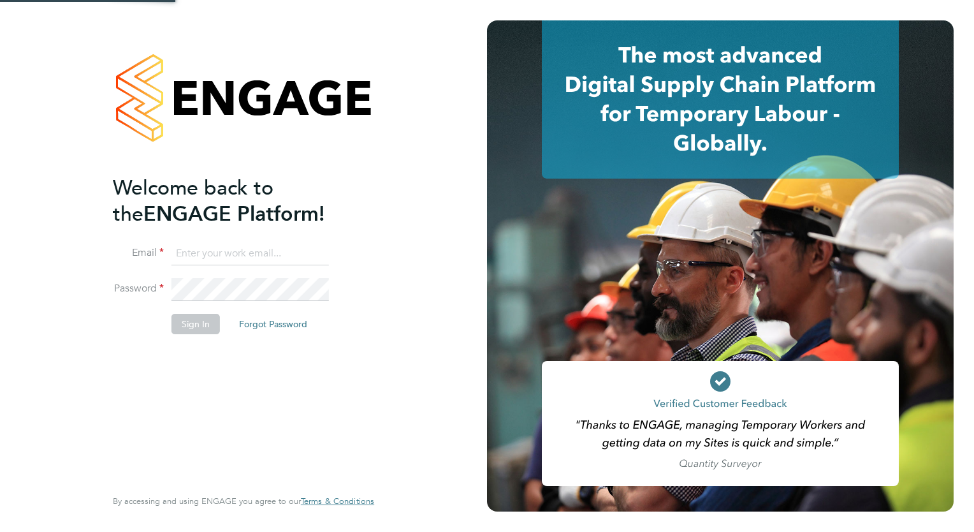  Describe the element at coordinates (273, 324) in the screenshot. I see `button: Forgot Password` at that location.